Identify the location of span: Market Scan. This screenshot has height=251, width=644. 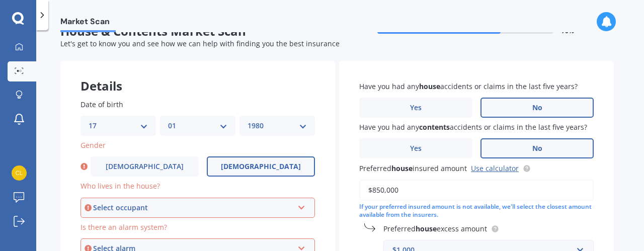
(88, 23).